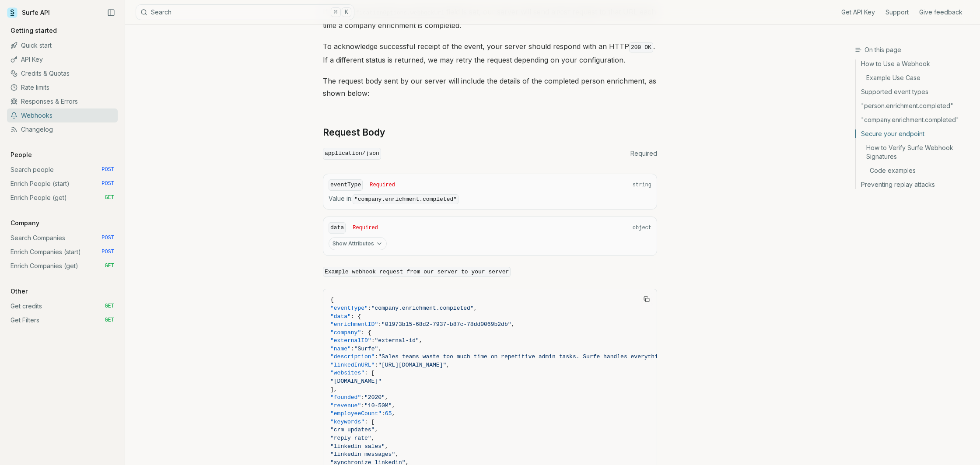 The height and width of the screenshot is (465, 980). Describe the element at coordinates (642, 48) in the screenshot. I see `code: 200 OK` at that location.